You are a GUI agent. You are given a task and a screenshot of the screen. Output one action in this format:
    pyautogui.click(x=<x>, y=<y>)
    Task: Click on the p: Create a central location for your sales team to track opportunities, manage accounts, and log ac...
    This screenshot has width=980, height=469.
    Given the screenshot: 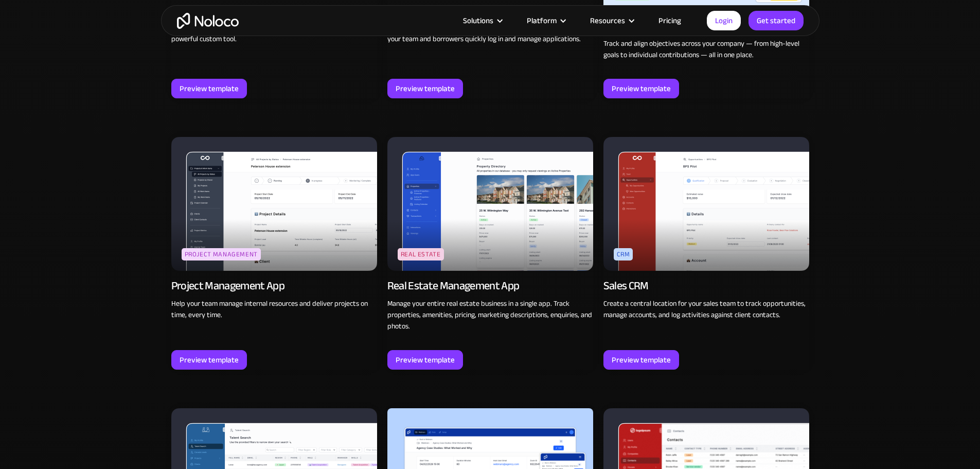 What is the action you would take?
    pyautogui.click(x=706, y=309)
    